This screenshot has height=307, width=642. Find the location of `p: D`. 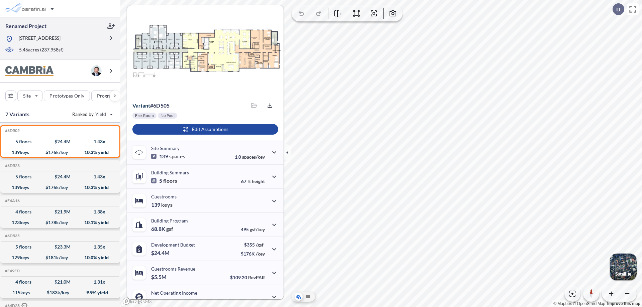

p: D is located at coordinates (618, 9).